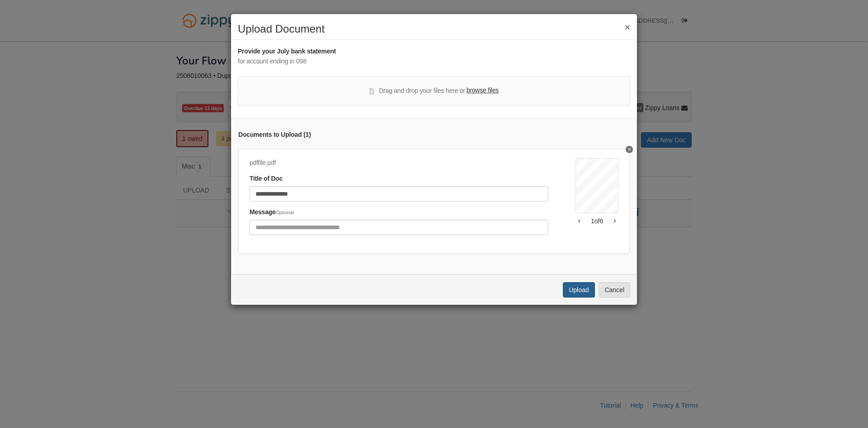  I want to click on button: Cancel, so click(614, 290).